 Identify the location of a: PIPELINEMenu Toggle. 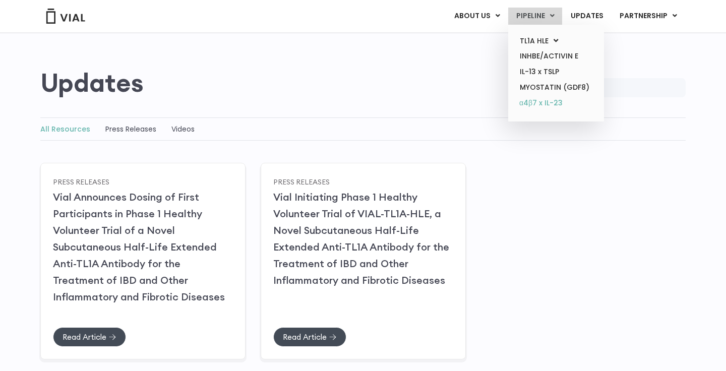
(535, 16).